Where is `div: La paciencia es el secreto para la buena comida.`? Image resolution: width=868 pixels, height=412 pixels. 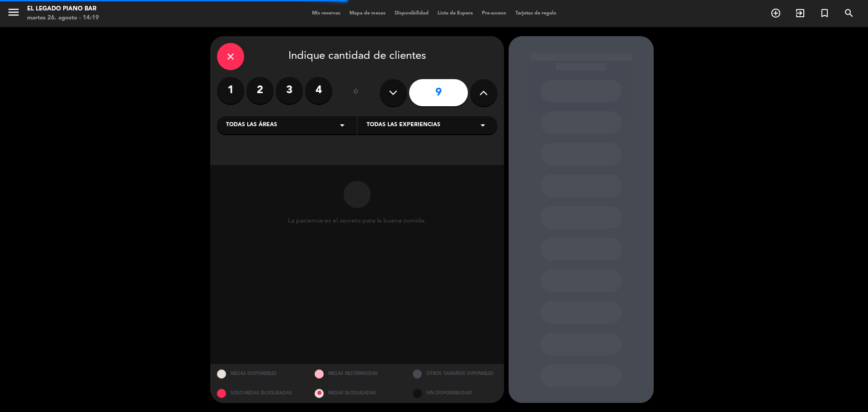
div: La paciencia es el secreto para la buena comida. is located at coordinates (357, 220).